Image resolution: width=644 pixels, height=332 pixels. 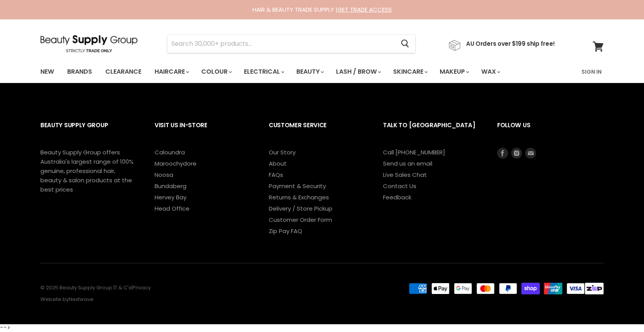 I want to click on a: Customer Order Form, so click(x=300, y=220).